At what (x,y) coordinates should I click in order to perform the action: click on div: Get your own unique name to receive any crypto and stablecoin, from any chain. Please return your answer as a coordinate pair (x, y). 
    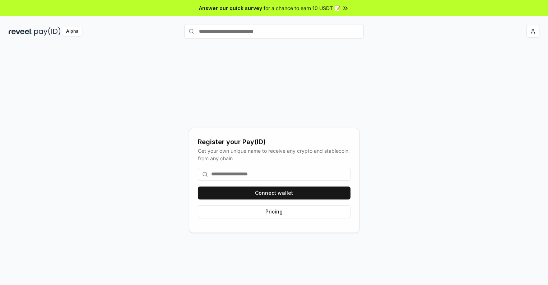
    Looking at the image, I should click on (274, 154).